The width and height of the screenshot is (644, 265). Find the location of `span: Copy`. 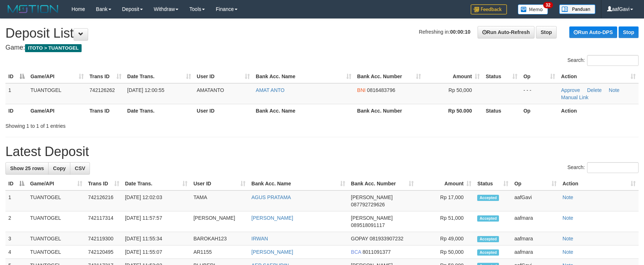

span: Copy is located at coordinates (59, 168).